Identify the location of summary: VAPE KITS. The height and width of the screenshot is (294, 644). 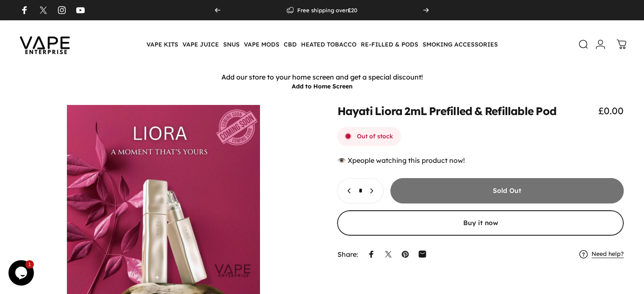
(162, 44).